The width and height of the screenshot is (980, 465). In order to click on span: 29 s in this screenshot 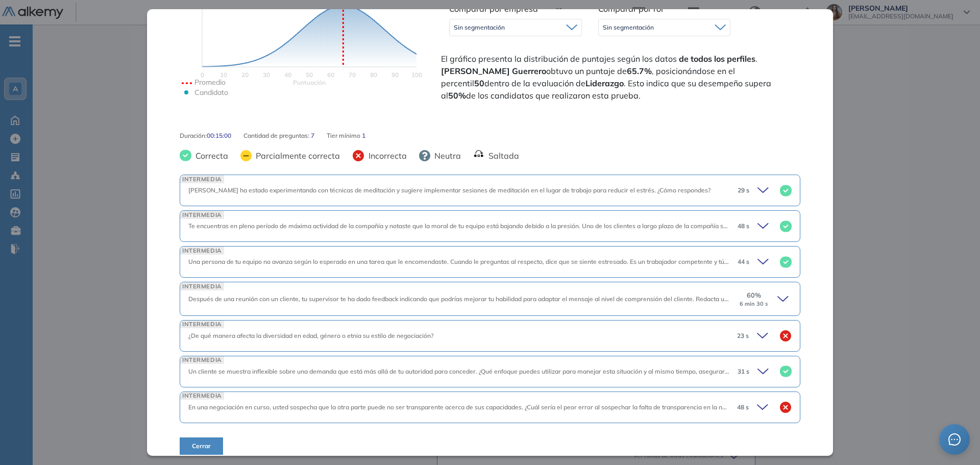, I will do `click(743, 191)`.